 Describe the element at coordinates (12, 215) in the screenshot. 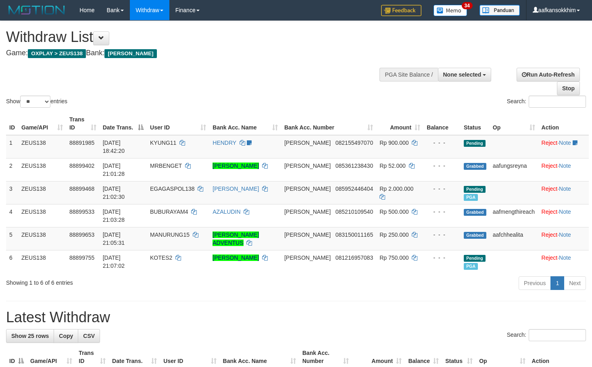

I see `td: 4` at that location.